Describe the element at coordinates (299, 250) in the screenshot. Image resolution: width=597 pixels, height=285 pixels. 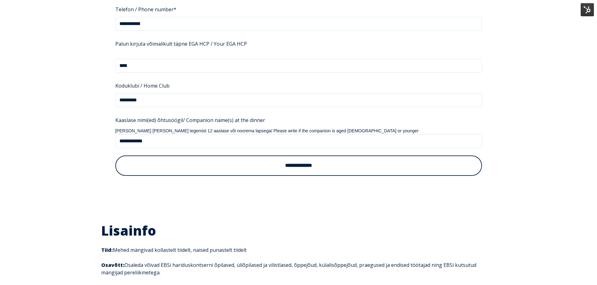
I see `p: Mehed mängivad kollastelt tiidelt, naised punastelt tiidelt` at that location.